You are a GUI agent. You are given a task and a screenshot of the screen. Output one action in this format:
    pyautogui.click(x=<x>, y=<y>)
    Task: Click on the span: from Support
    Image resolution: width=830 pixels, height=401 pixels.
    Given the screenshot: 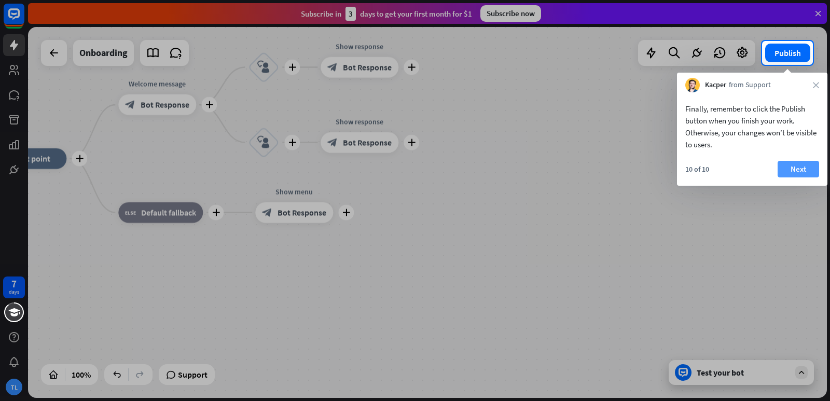 What is the action you would take?
    pyautogui.click(x=749, y=85)
    